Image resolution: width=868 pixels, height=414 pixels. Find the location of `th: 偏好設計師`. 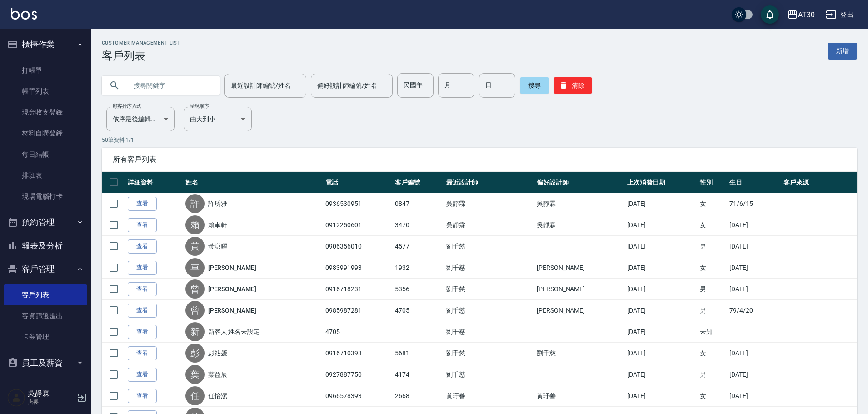

th: 偏好設計師 is located at coordinates (579, 182).